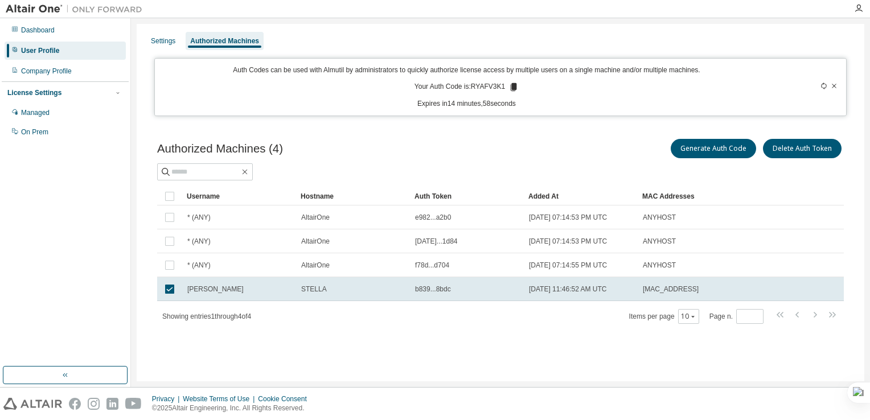  I want to click on img: linkedin.svg, so click(112, 404).